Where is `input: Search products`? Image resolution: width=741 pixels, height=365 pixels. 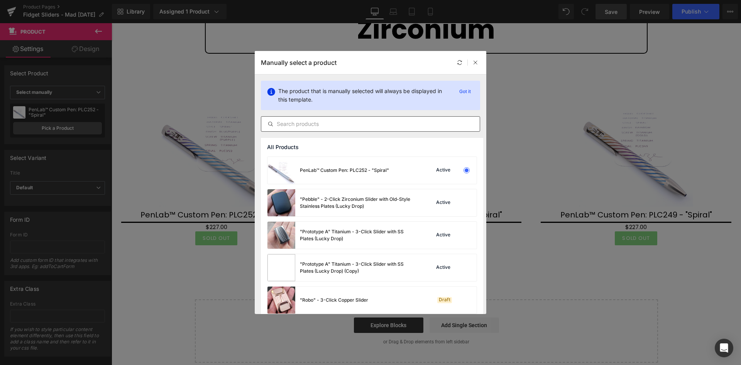
input: Search products is located at coordinates (371, 124).